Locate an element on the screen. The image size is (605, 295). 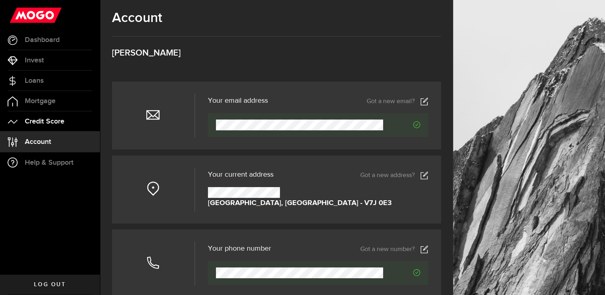
a: Got a new address? is located at coordinates (394, 176).